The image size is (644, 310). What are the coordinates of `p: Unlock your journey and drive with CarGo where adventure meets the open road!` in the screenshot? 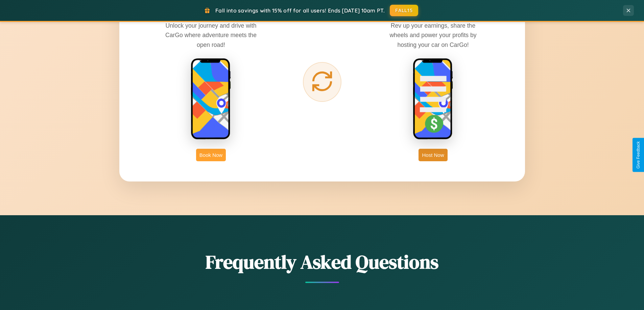 It's located at (211, 35).